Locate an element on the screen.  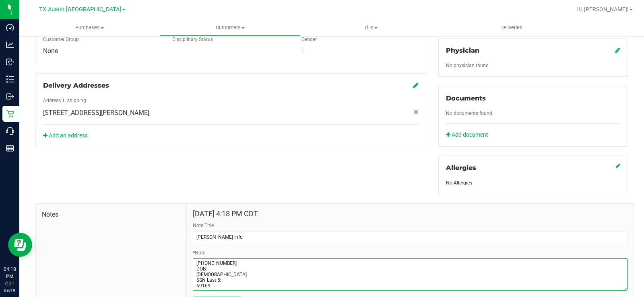
a: Deliveries is located at coordinates (511, 28).